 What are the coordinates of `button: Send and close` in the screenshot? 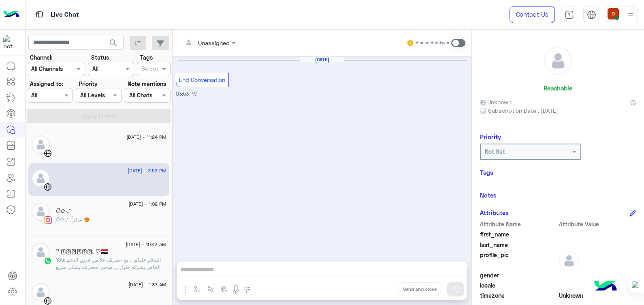 It's located at (420, 289).